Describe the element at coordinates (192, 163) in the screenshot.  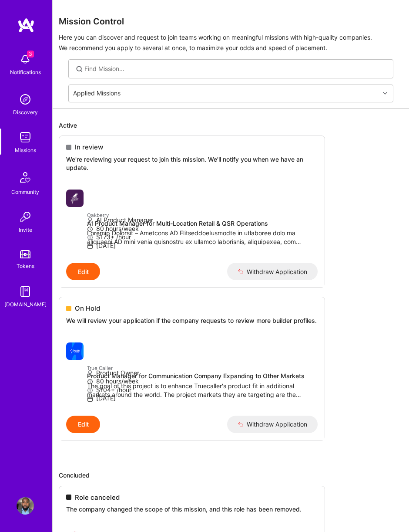
I see `p: We're reviewing your request to join this mission. We'll notify you when we have an update.` at that location.